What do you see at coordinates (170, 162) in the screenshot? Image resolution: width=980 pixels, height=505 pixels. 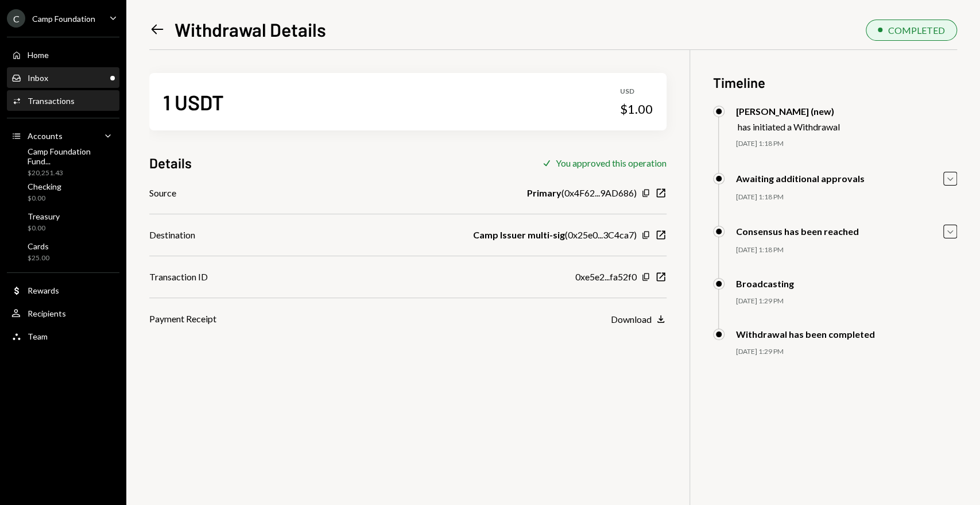 I see `h3: Details` at bounding box center [170, 162].